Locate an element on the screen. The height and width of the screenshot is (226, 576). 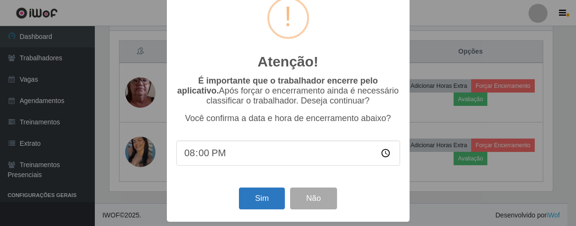
h2: Atenção! is located at coordinates (288, 62).